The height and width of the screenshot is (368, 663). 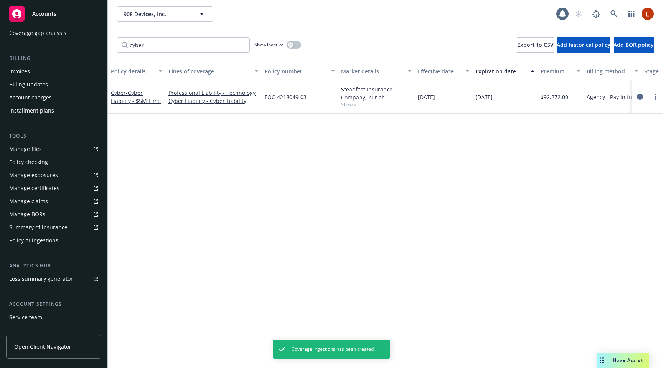 What do you see at coordinates (54, 136) in the screenshot?
I see `div: Tools` at bounding box center [54, 136].